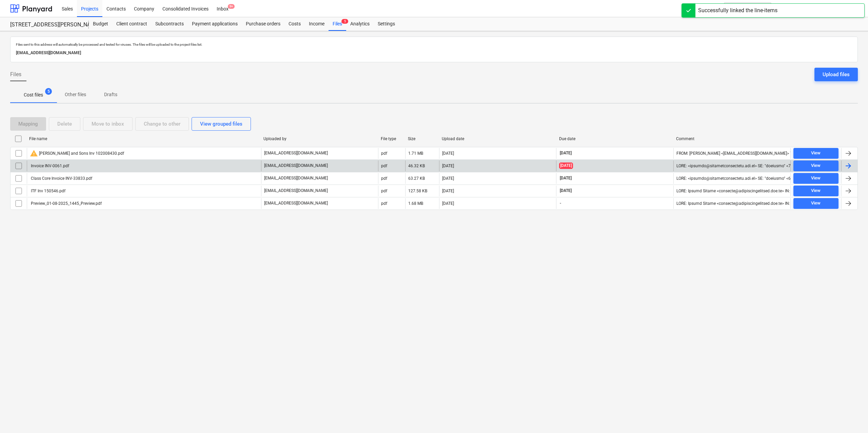 The image size is (868, 433). What do you see at coordinates (49, 166) in the screenshot?
I see `div: Invoice INV-0061.pdf` at bounding box center [49, 166].